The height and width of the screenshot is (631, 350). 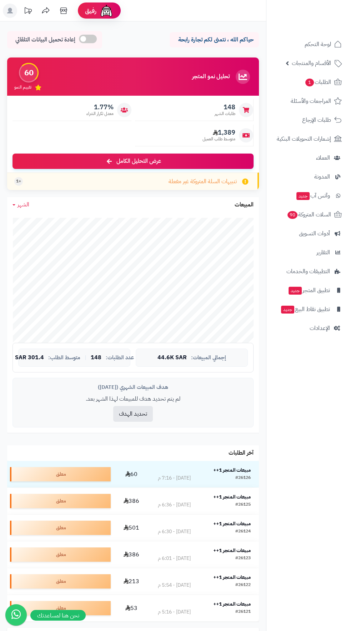 I want to click on button: تحديد الهدف, so click(x=133, y=414).